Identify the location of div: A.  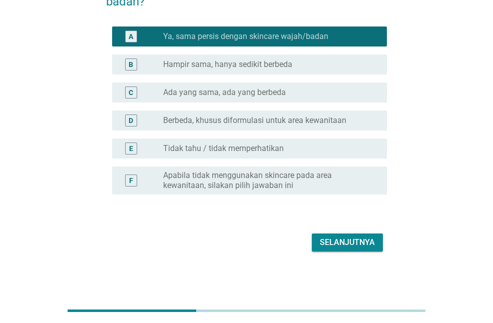
(131, 36).